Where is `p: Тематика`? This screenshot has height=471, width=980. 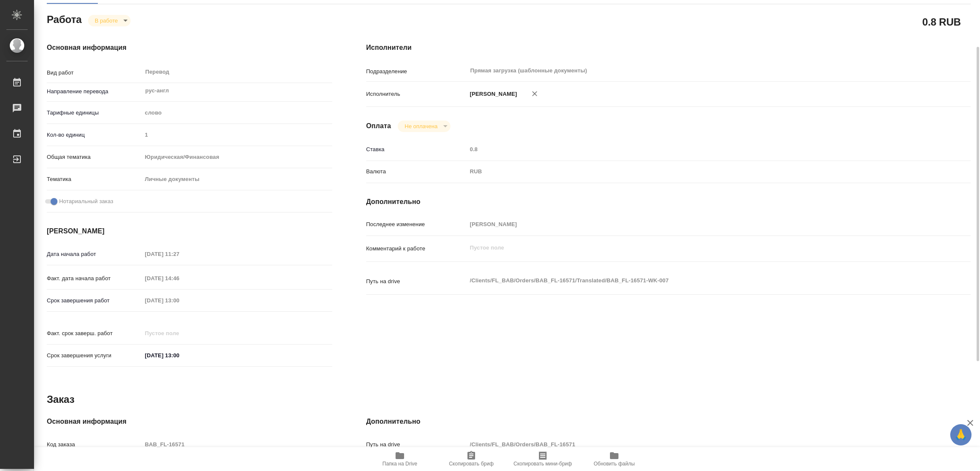 p: Тематика is located at coordinates (95, 179).